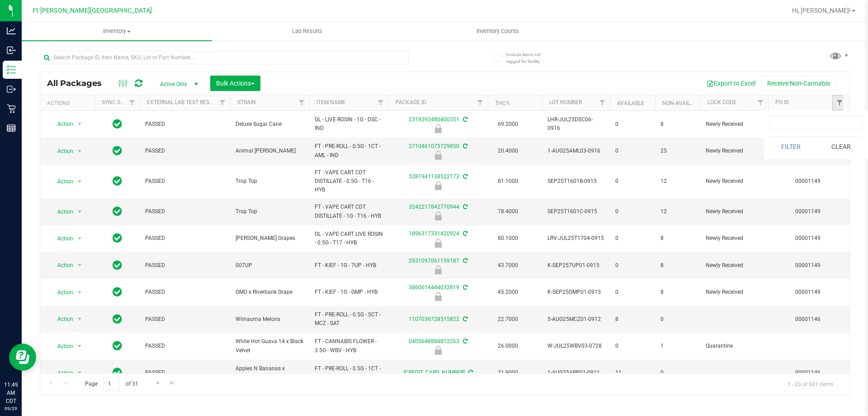 This screenshot has width=868, height=416. I want to click on span: K-SEP25GMP01-0915, so click(576, 292).